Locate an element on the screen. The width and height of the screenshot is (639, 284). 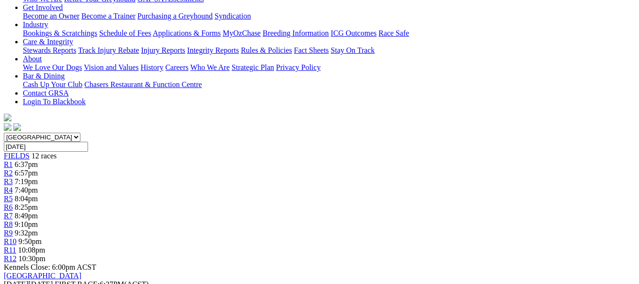
a: MyOzChase is located at coordinates (242, 33).